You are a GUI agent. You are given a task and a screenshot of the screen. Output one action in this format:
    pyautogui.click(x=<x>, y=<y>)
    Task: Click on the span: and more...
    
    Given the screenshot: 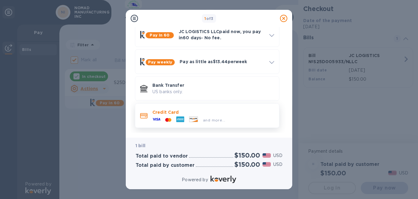 What is the action you would take?
    pyautogui.click(x=214, y=120)
    